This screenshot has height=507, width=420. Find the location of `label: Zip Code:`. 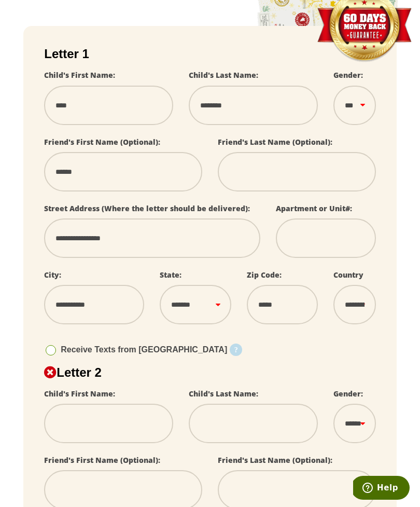

label: Zip Code: is located at coordinates (264, 275).